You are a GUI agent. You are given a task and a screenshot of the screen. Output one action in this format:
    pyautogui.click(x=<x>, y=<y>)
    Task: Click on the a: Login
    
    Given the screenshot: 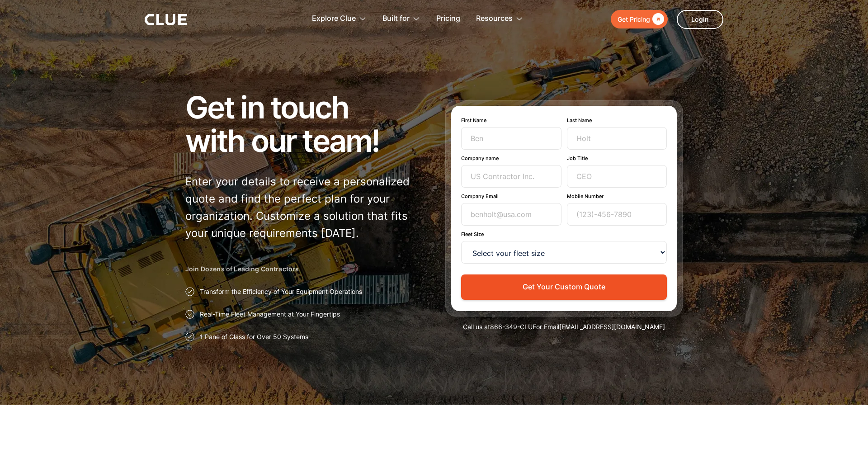 What is the action you would take?
    pyautogui.click(x=699, y=20)
    